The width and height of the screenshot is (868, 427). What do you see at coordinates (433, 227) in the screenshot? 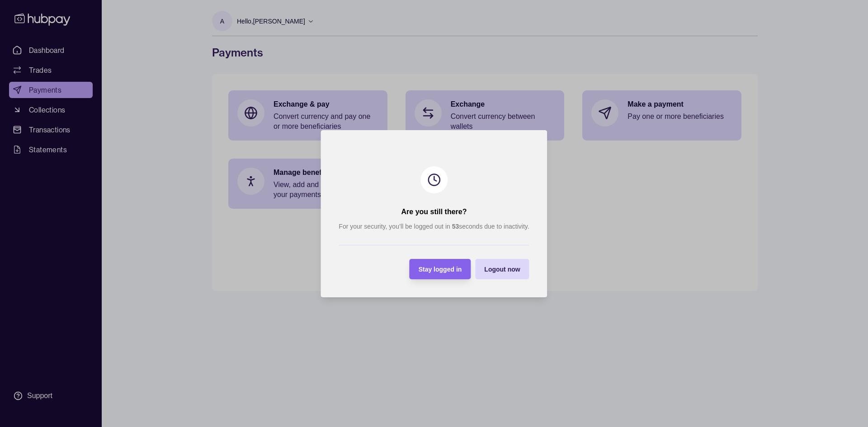
I see `p: For your security, you’ll be logged out in seconds due to inactivity.` at bounding box center [433, 227].